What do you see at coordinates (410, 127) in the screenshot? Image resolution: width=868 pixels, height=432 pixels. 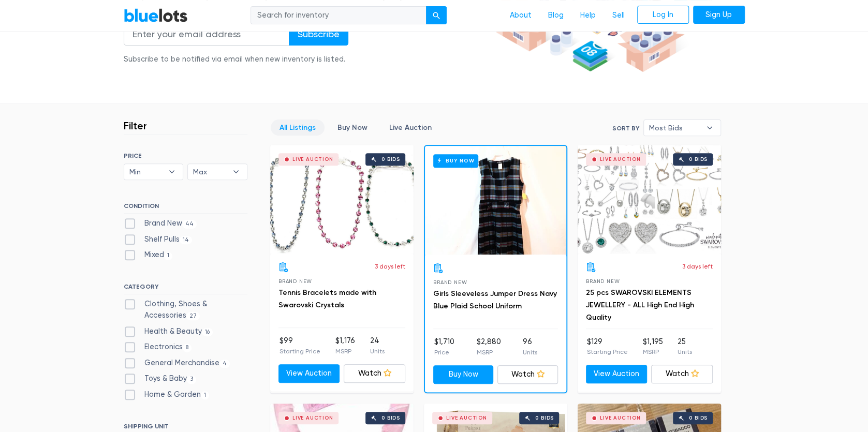 I see `a: Live Auction` at bounding box center [410, 127].